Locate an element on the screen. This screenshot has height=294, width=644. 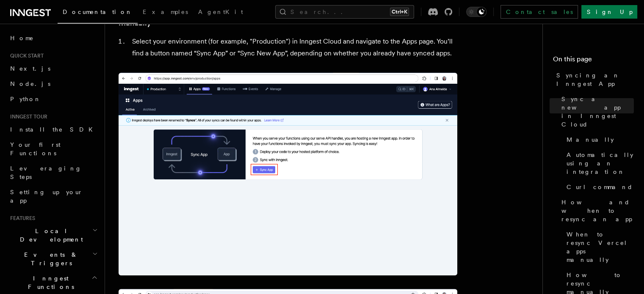
span: Sync a new app in Inngest Cloud is located at coordinates (597, 112).